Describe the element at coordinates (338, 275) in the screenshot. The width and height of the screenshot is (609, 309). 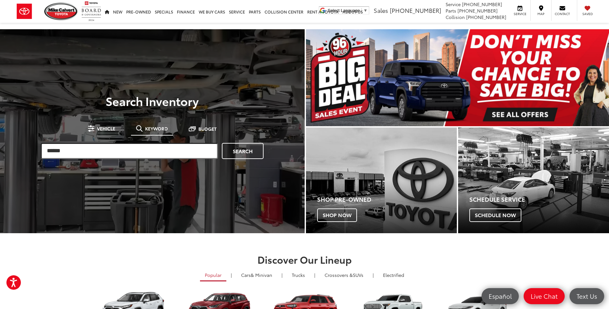
I see `span: Crossovers &` at that location.